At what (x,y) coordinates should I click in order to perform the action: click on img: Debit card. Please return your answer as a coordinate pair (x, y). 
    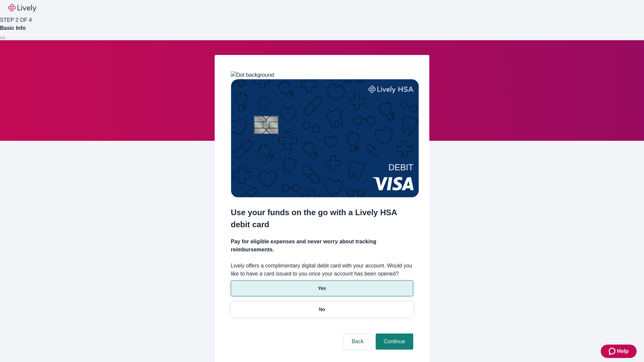
    Looking at the image, I should click on (325, 138).